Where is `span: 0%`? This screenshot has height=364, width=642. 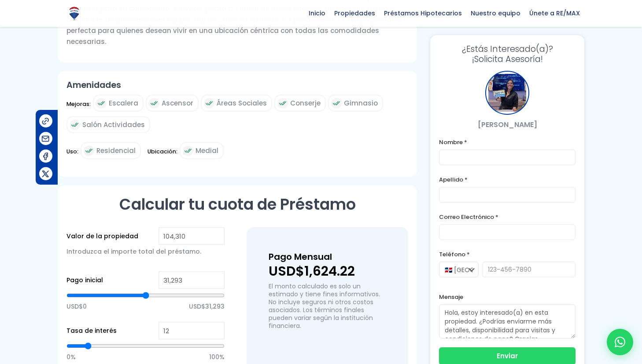 span: 0% is located at coordinates (71, 357).